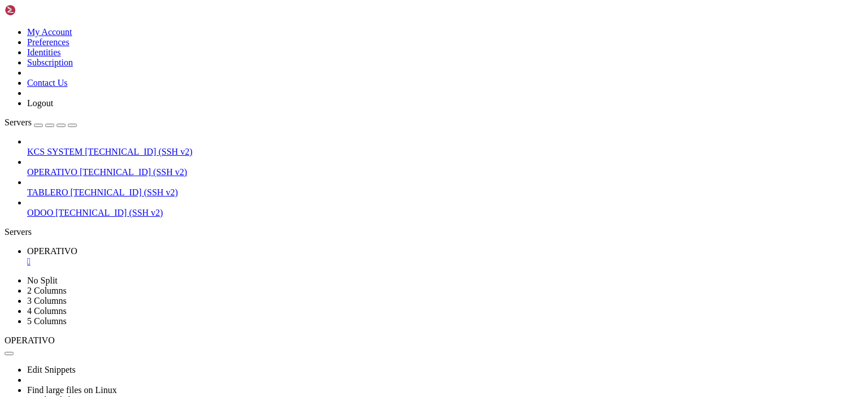 The height and width of the screenshot is (397, 868). What do you see at coordinates (40, 212) in the screenshot?
I see `span: ODOO` at bounding box center [40, 212].